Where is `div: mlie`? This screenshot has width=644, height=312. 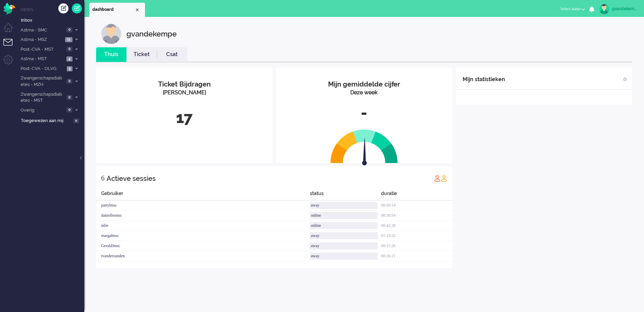 div: mlie is located at coordinates (203, 226).